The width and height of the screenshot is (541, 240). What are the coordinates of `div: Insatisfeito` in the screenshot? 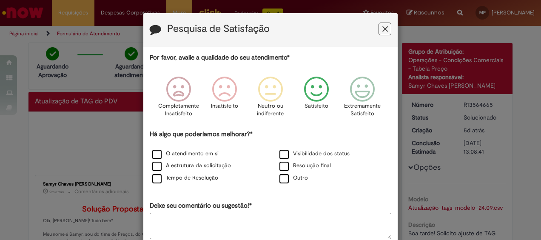 It's located at (225, 99).